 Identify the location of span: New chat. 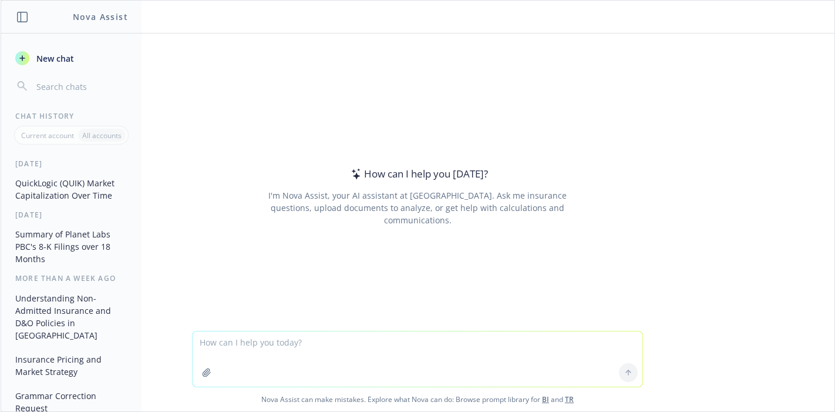
(54, 58).